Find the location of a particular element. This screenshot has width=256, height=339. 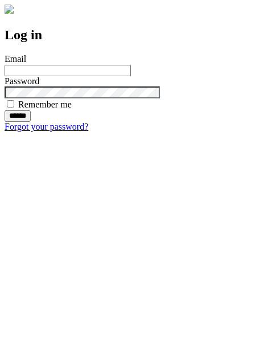

a: Forgot your password? is located at coordinates (46, 126).